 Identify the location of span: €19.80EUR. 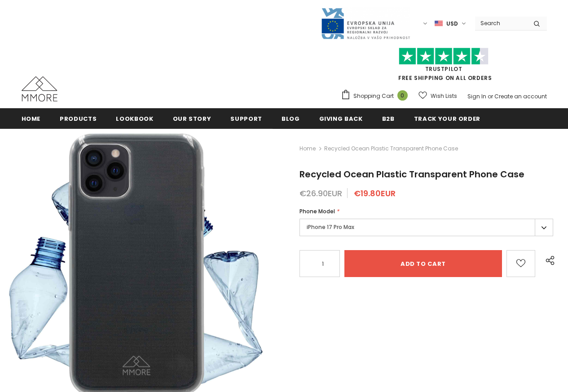
(374, 193).